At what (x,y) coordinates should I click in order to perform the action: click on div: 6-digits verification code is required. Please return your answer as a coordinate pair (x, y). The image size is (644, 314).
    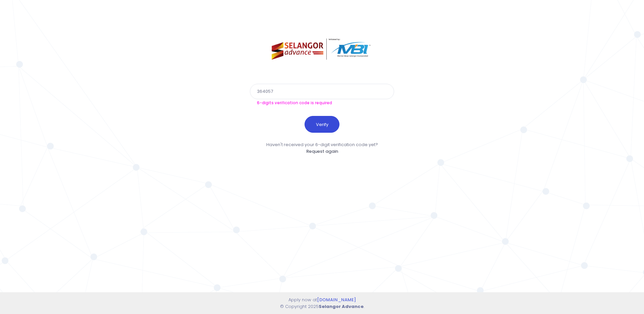
    Looking at the image, I should click on (322, 103).